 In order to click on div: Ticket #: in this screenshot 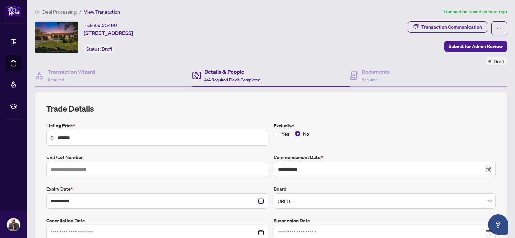, I will do `click(100, 25)`.